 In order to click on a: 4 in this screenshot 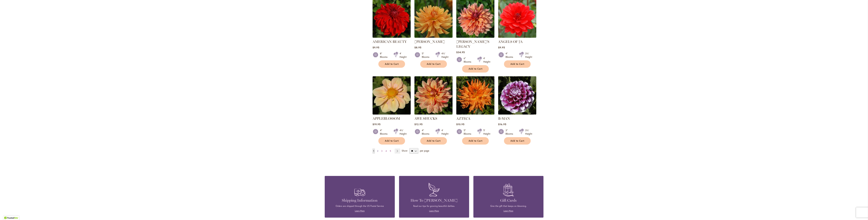, I will do `click(386, 151)`.